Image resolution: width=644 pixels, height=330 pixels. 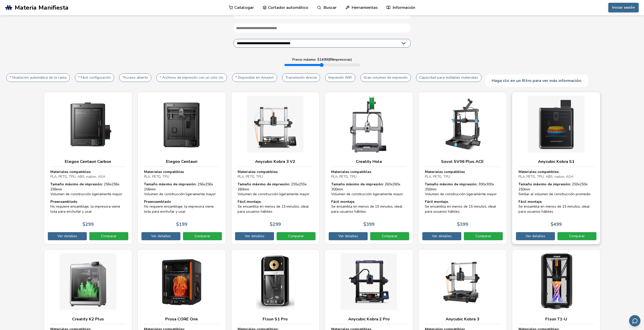 I want to click on font: Flsun T1-U, so click(x=556, y=319).